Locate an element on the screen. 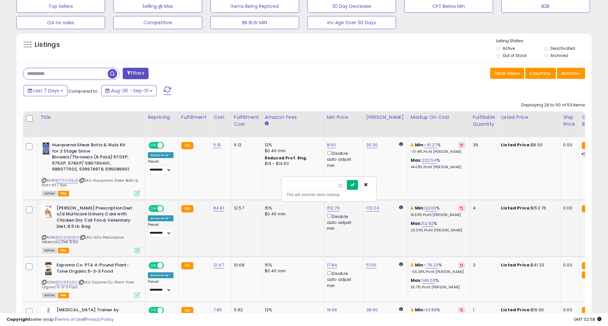 This screenshot has width=608, height=326. a: 5.19 is located at coordinates (217, 145).